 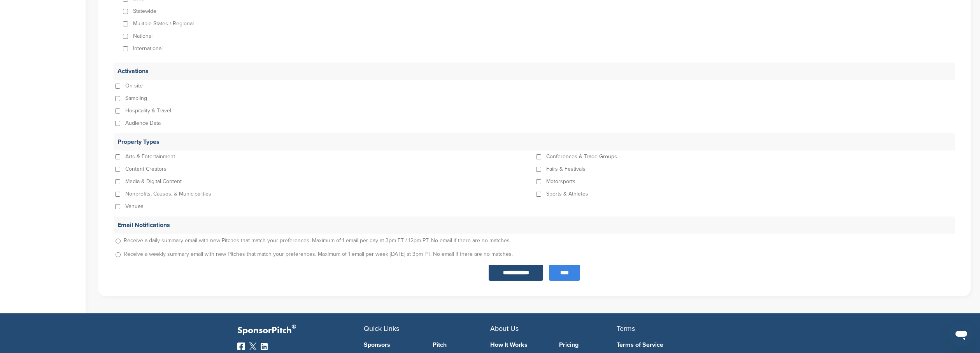 I want to click on p: SponsorPitch, so click(x=300, y=330).